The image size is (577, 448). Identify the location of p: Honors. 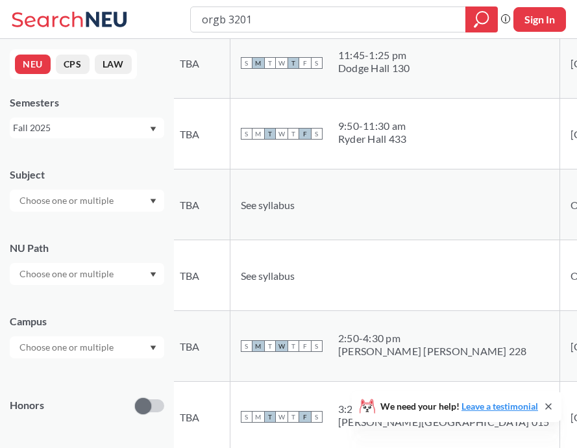
(27, 405).